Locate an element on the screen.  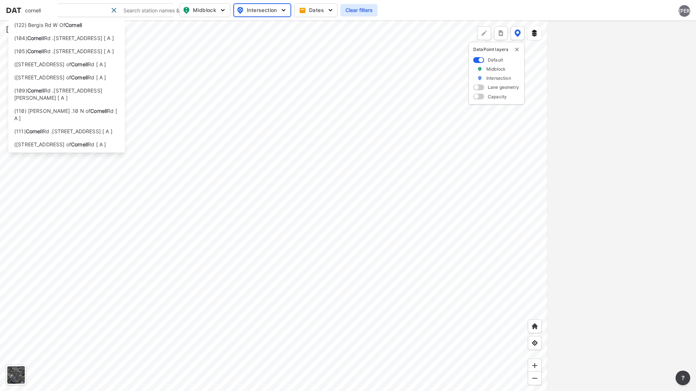
p: DataPoint layers is located at coordinates (497, 50).